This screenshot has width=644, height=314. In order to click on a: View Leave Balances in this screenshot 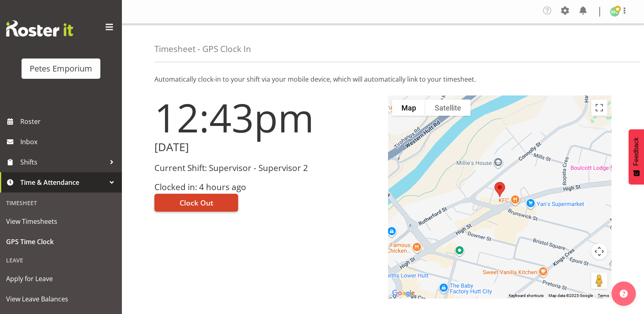, I will do `click(61, 299)`.